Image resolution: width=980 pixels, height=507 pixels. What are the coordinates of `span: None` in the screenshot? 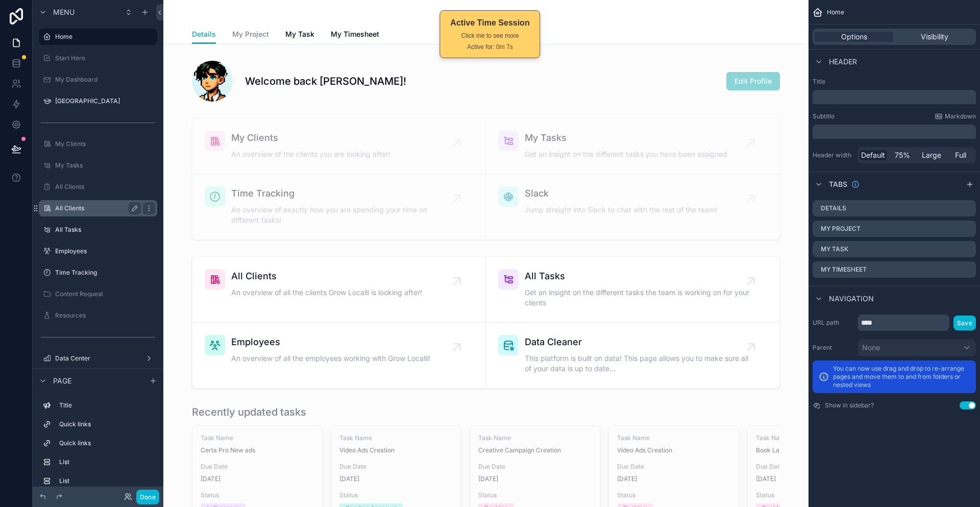 It's located at (871, 348).